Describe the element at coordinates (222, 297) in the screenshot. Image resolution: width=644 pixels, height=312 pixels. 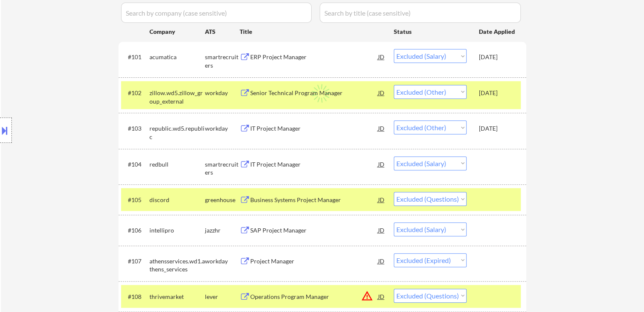
I see `div: lever` at that location.